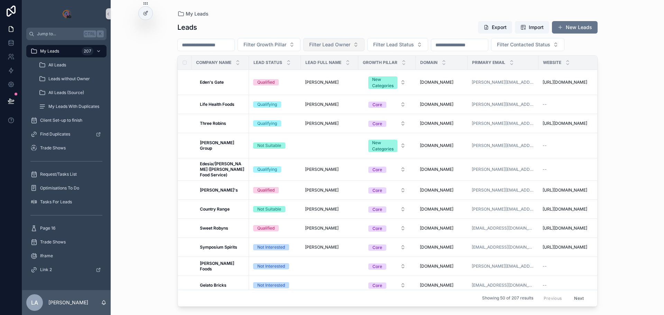 This screenshot has height=315, width=664. Describe the element at coordinates (66, 242) in the screenshot. I see `a: Trade Shows` at that location.